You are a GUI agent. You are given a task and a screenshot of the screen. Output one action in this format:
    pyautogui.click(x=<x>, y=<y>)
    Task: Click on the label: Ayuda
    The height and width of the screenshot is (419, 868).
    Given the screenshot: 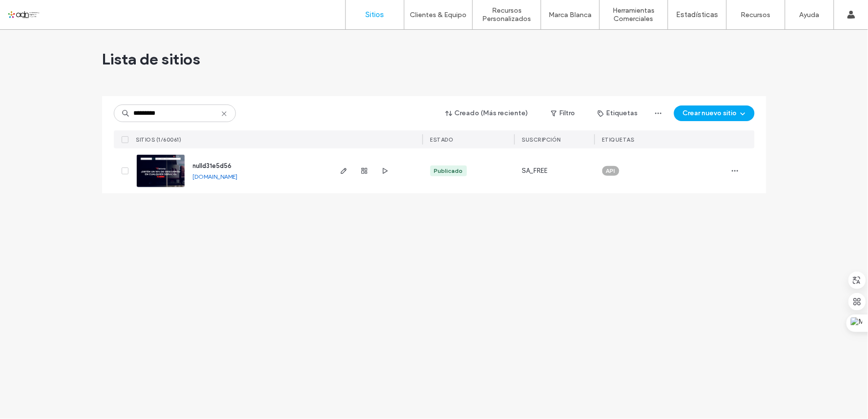 What is the action you would take?
    pyautogui.click(x=809, y=15)
    